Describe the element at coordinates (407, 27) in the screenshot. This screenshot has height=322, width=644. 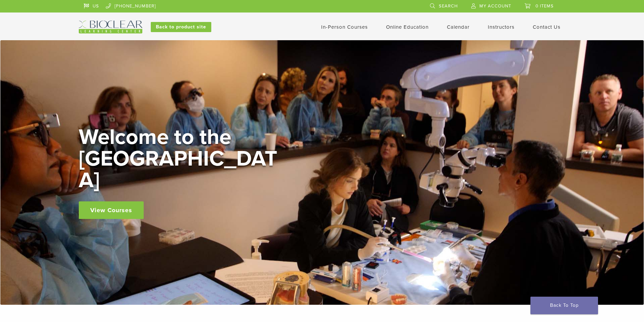
I see `a: Online Education` at that location.